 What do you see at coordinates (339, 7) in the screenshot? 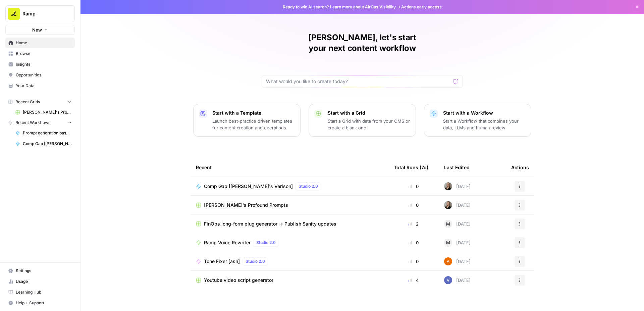
I see `span: Ready to win AI search? about AirOps Visibility` at bounding box center [339, 7].